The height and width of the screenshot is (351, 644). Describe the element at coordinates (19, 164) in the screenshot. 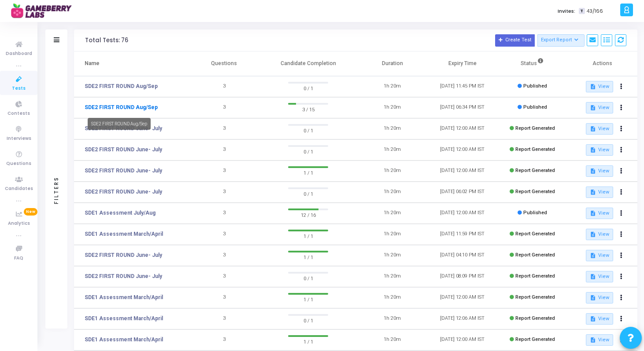

I see `span: Questions` at that location.